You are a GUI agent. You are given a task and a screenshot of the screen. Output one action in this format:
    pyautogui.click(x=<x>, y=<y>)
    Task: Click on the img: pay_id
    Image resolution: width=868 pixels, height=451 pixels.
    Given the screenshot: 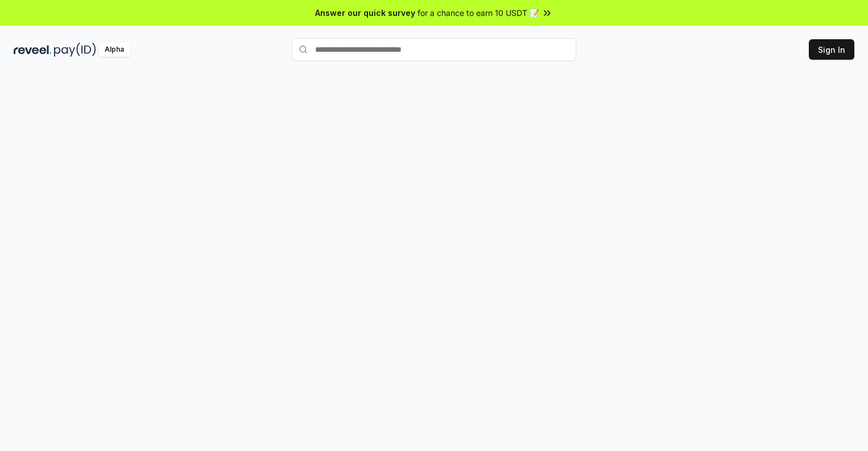 What is the action you would take?
    pyautogui.click(x=75, y=49)
    